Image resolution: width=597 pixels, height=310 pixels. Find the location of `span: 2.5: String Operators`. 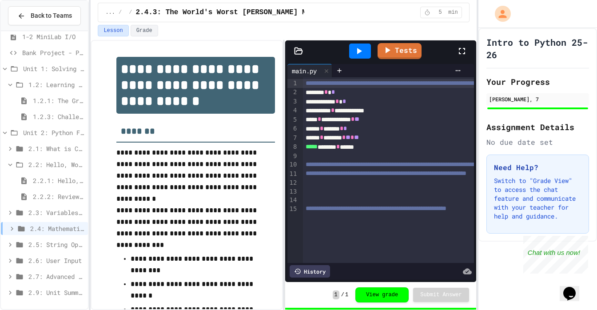

span: 2.5: String Operators is located at coordinates (56, 244).